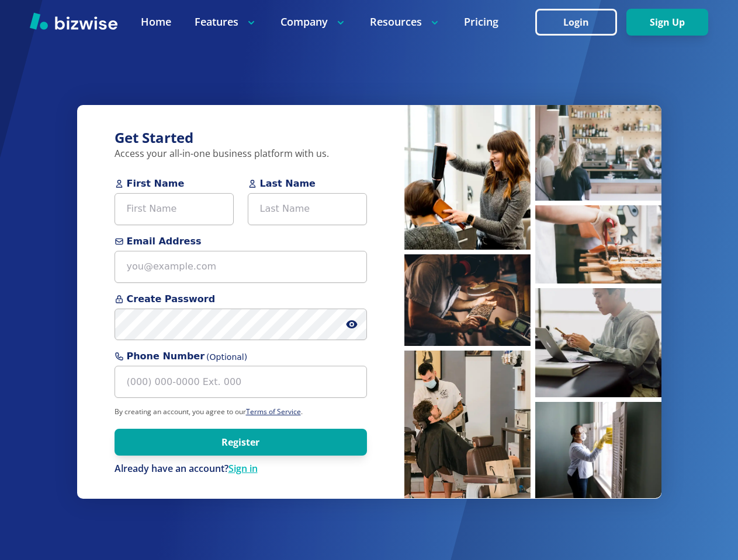  What do you see at coordinates (241, 267) in the screenshot?
I see `input: you@example.com` at bounding box center [241, 267].